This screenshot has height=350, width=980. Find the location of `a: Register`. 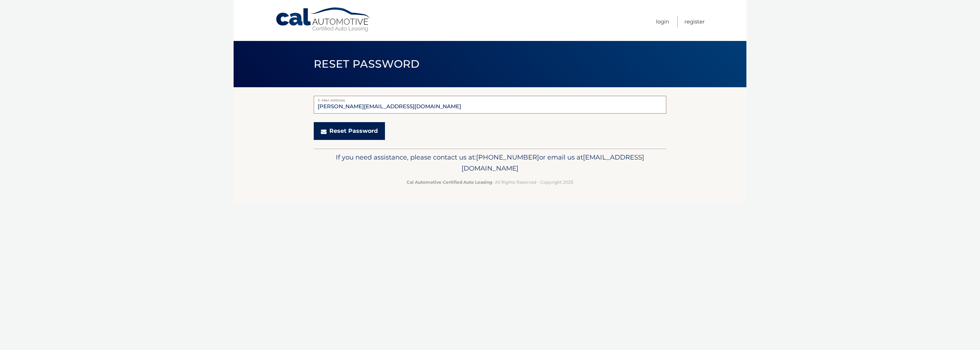

a: Register is located at coordinates (694, 22).